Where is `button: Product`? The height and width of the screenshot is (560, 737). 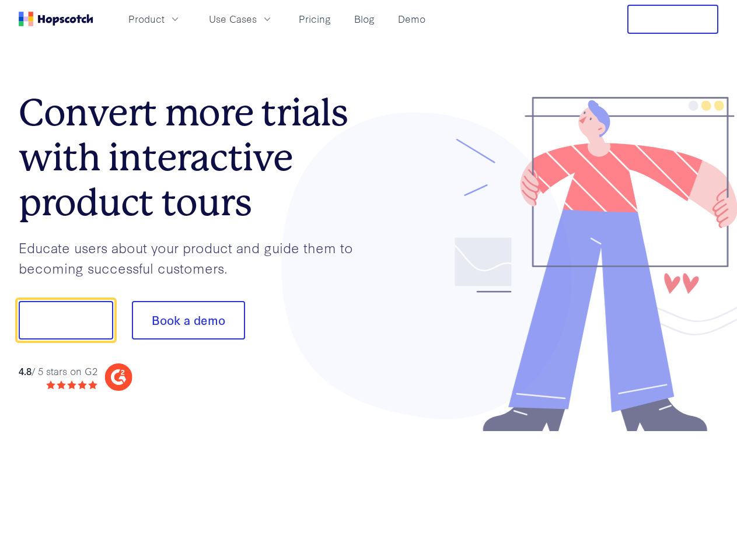
button: Product is located at coordinates (155, 18).